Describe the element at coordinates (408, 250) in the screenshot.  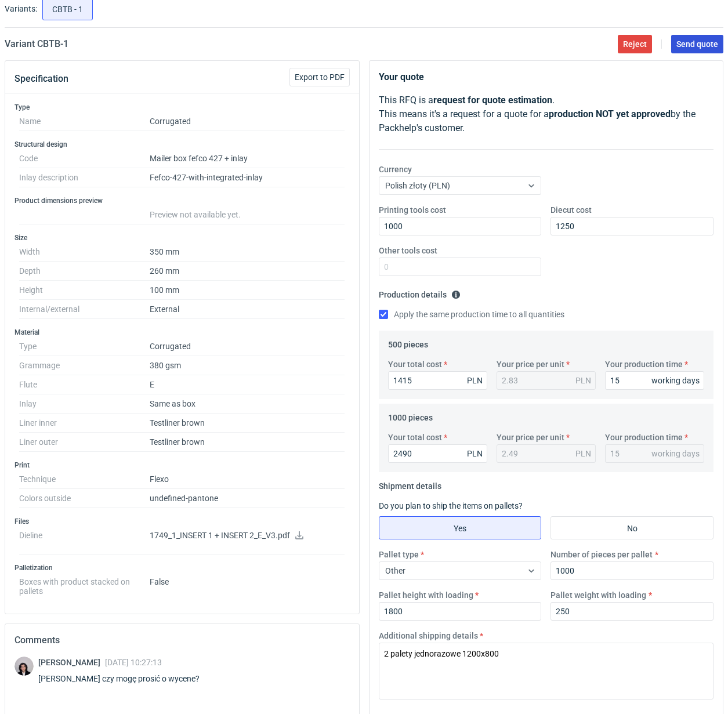
I see `label: Other tools cost` at that location.